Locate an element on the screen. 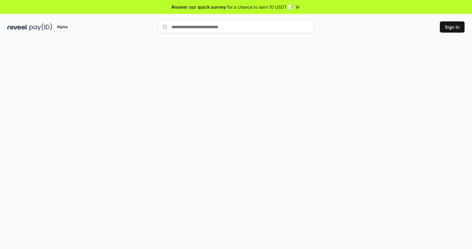 Image resolution: width=472 pixels, height=249 pixels. span: for a chance to earn 10 USDT 📝 is located at coordinates (260, 7).